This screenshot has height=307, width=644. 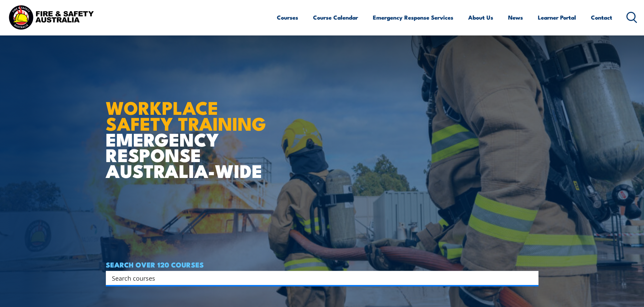 What do you see at coordinates (186, 115) in the screenshot?
I see `strong: WORKPLACE SAFETY TRAINING` at bounding box center [186, 115].